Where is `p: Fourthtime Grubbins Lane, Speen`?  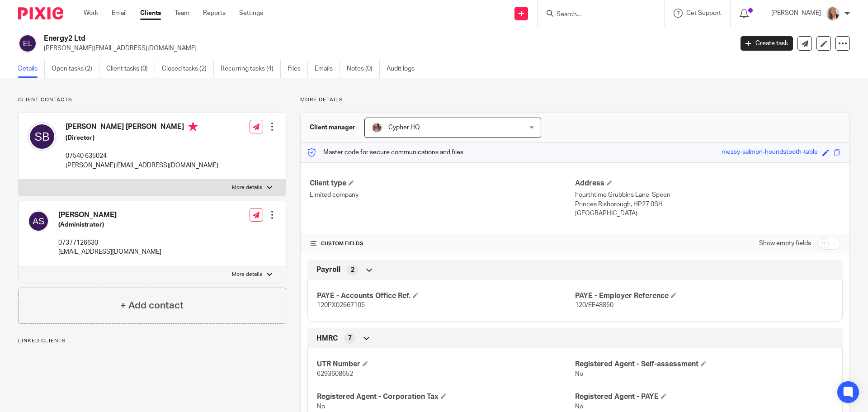
p: Fourthtime Grubbins Lane, Speen is located at coordinates (708, 195).